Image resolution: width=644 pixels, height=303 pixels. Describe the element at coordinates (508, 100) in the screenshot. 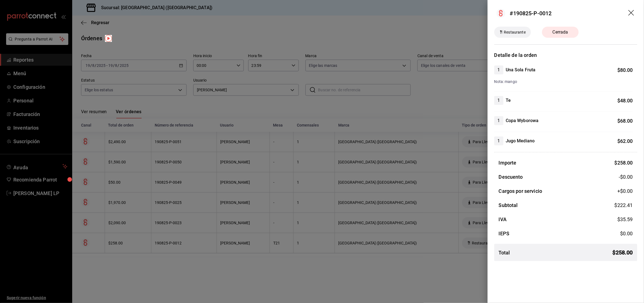

I see `h4: Te` at that location.